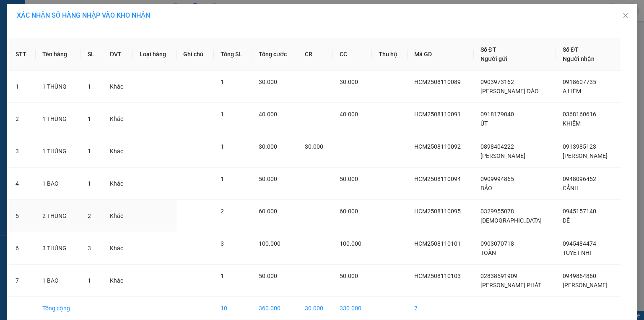  I want to click on span: 0948096452, so click(579, 179).